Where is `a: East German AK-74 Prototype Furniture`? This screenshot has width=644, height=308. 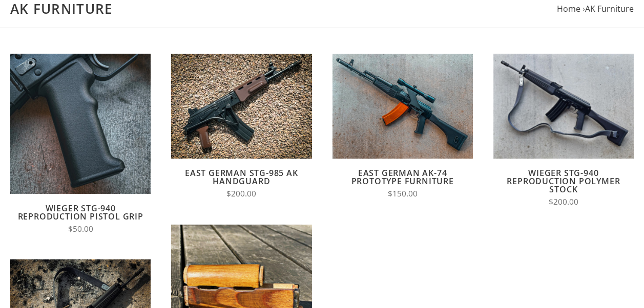 a: East German AK-74 Prototype Furniture is located at coordinates (403, 178).